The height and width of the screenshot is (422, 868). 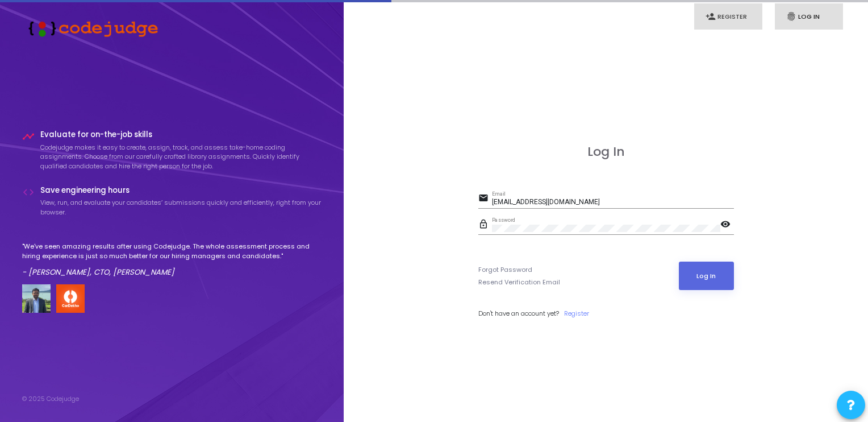 I want to click on a: Forgot Password, so click(x=505, y=270).